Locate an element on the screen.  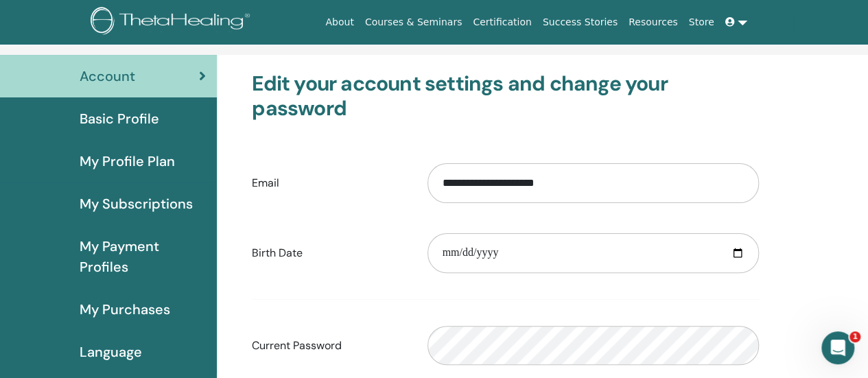
span: My Purchases is located at coordinates (125, 310).